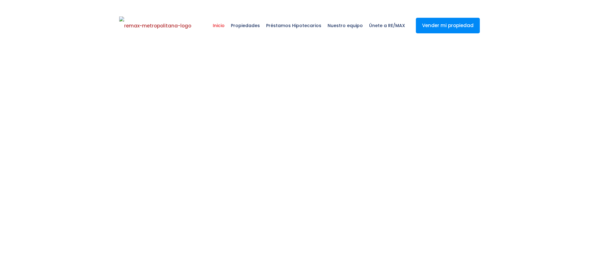 This screenshot has width=599, height=262. I want to click on a: Únete a RE/MAX, so click(387, 26).